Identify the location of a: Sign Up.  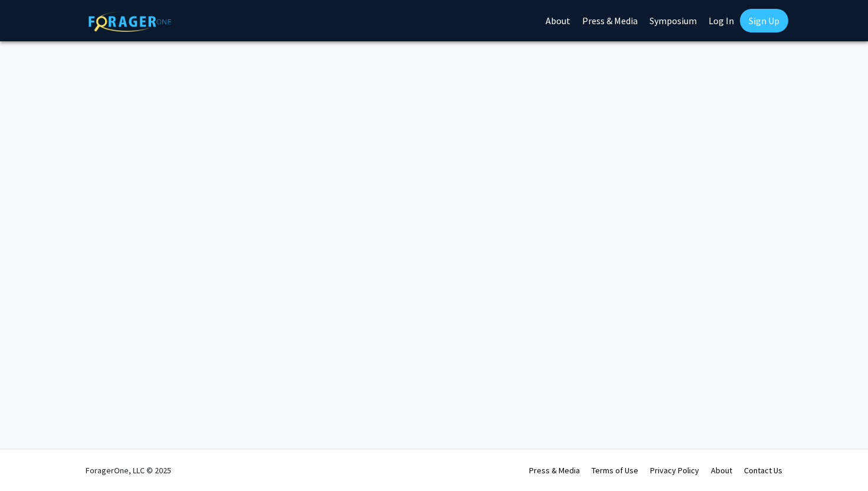
(764, 21).